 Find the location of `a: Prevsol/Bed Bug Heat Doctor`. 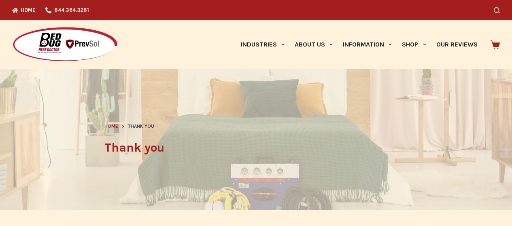

a: Prevsol/Bed Bug Heat Doctor is located at coordinates (65, 44).